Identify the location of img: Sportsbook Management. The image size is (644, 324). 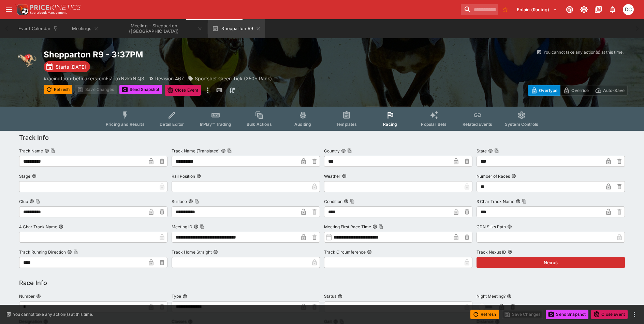
(48, 13).